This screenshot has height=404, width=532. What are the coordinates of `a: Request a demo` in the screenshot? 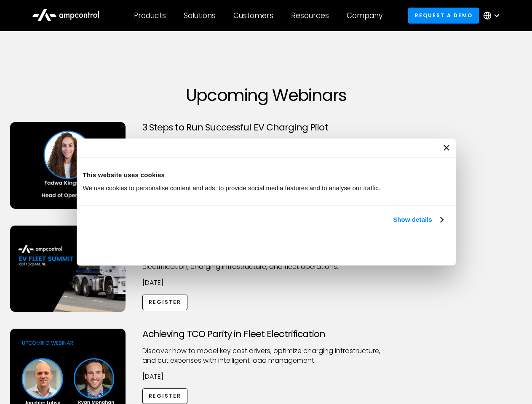 It's located at (444, 15).